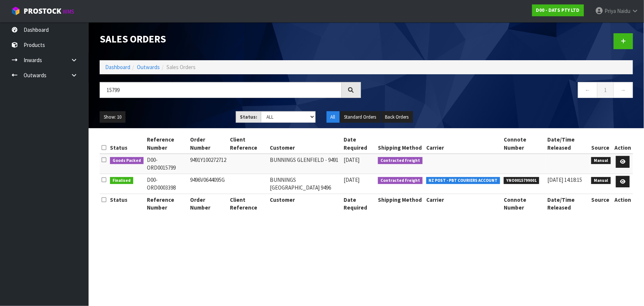 This screenshot has width=644, height=306. Describe the element at coordinates (180, 67) in the screenshot. I see `span: Sales Orders` at that location.